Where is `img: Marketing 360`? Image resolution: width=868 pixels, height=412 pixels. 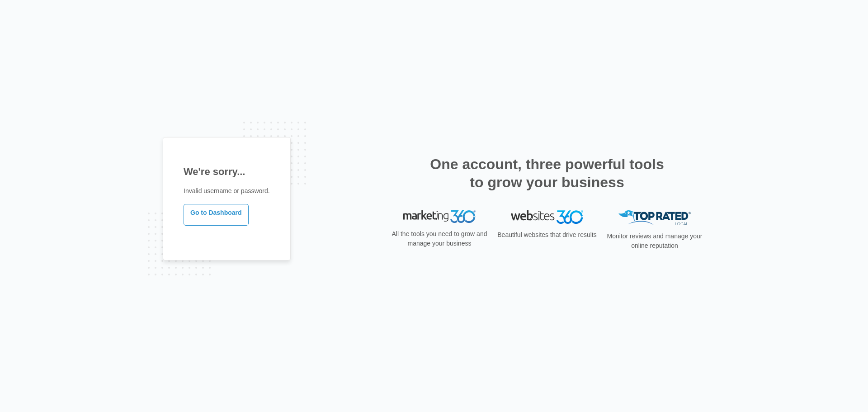
img: Marketing 360 is located at coordinates (439, 217).